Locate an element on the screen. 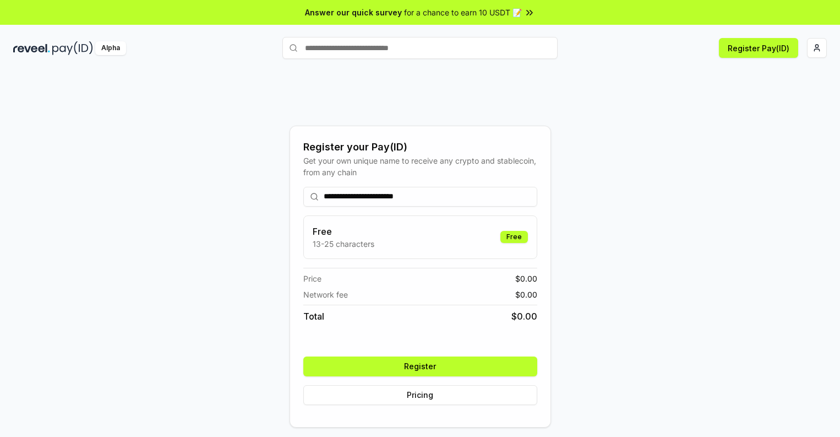 Image resolution: width=840 pixels, height=437 pixels. button: Register is located at coordinates (420, 366).